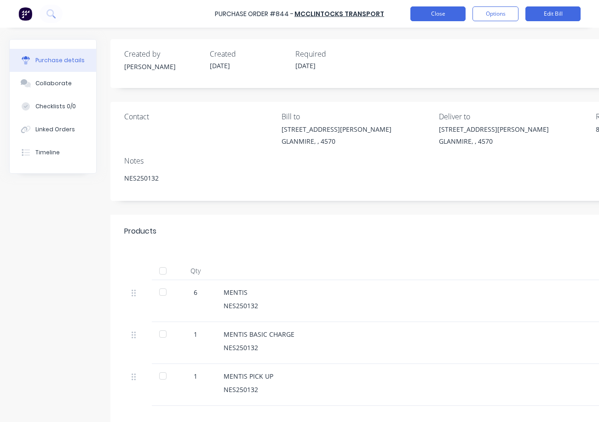  What do you see at coordinates (514, 116) in the screenshot?
I see `div: Deliver to` at bounding box center [514, 116].